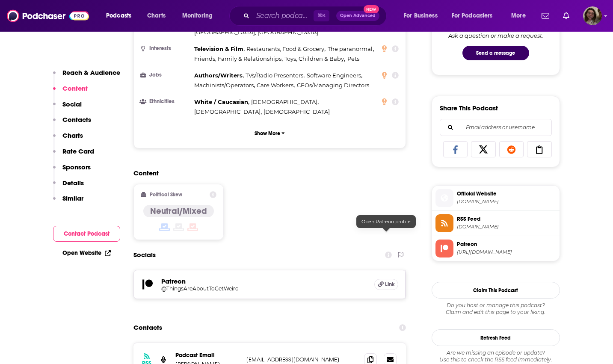  What do you see at coordinates (73, 183) in the screenshot?
I see `p: Details` at bounding box center [73, 183].